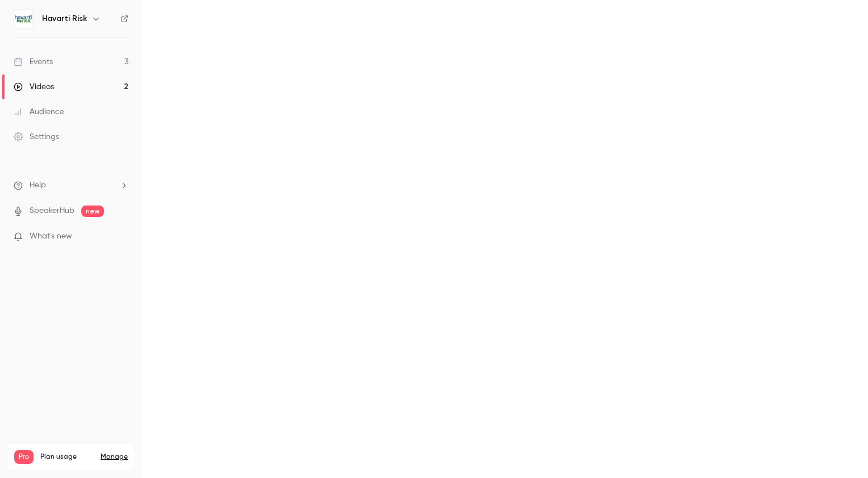 This screenshot has height=478, width=868. What do you see at coordinates (52, 211) in the screenshot?
I see `a: SpeakerHub` at bounding box center [52, 211].